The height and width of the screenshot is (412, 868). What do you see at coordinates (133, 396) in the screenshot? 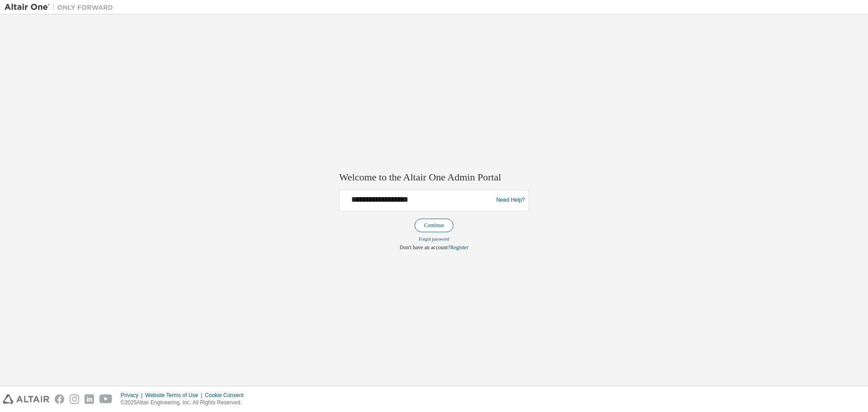
I see `div: Privacy` at bounding box center [133, 396].